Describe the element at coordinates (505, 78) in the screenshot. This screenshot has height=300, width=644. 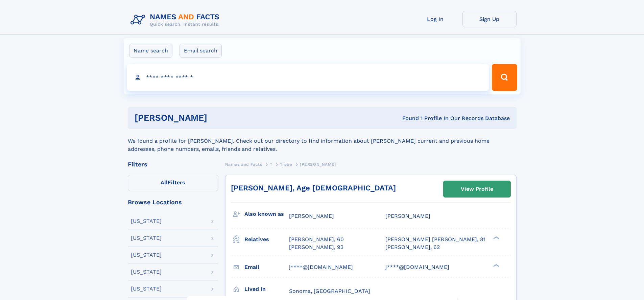
I see `button: Search Button` at that location.